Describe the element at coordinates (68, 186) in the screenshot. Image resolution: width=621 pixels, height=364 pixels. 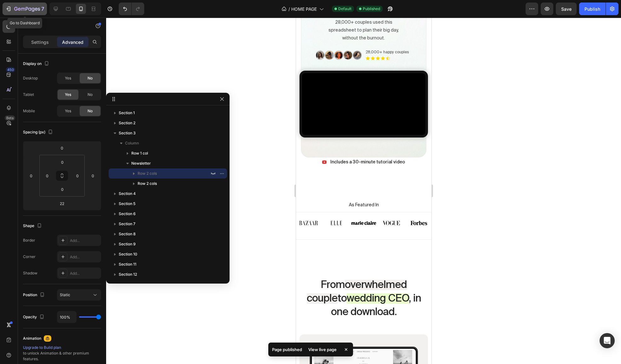
I see `h2: As Featured In` at that location.